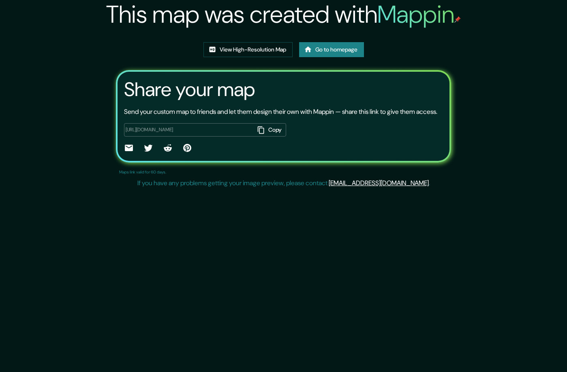 The height and width of the screenshot is (372, 567). I want to click on a: Go to homepage, so click(331, 49).